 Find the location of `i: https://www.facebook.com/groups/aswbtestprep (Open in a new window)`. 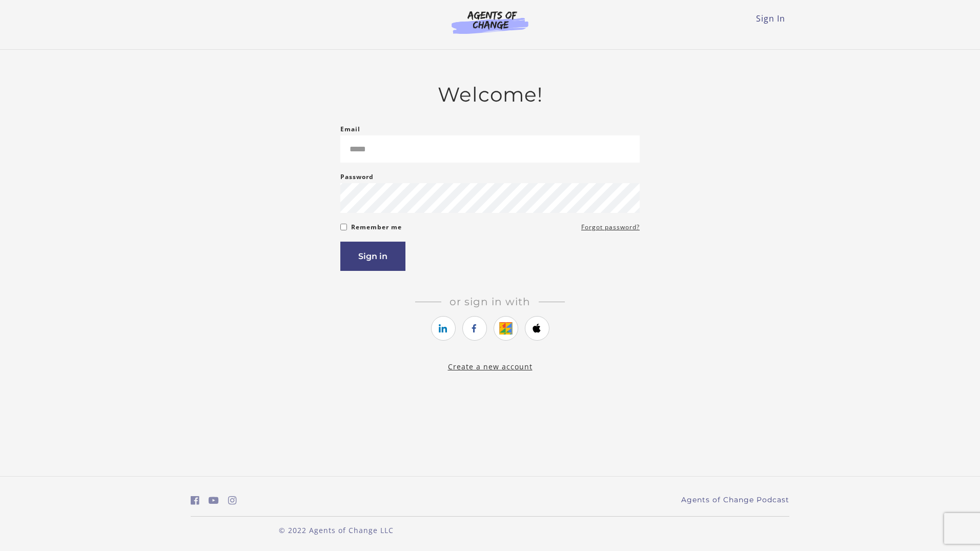

i: https://www.facebook.com/groups/aswbtestprep (Open in a new window) is located at coordinates (195, 500).